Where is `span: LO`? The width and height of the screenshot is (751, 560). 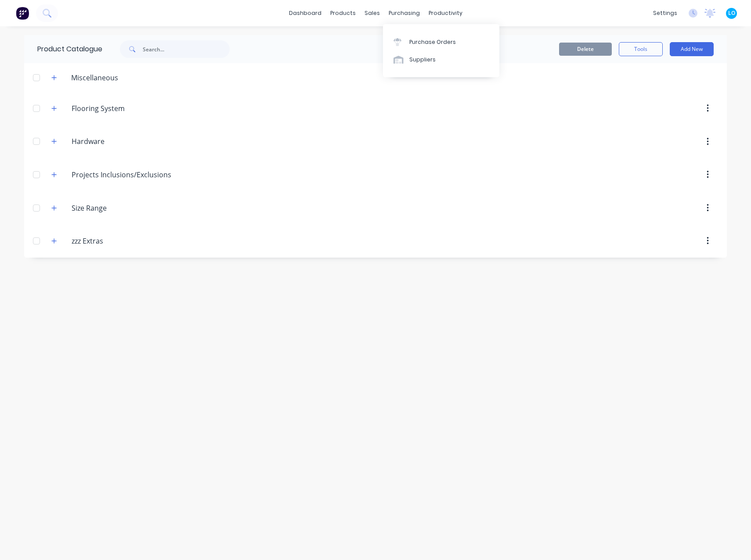 span: LO is located at coordinates (732, 13).